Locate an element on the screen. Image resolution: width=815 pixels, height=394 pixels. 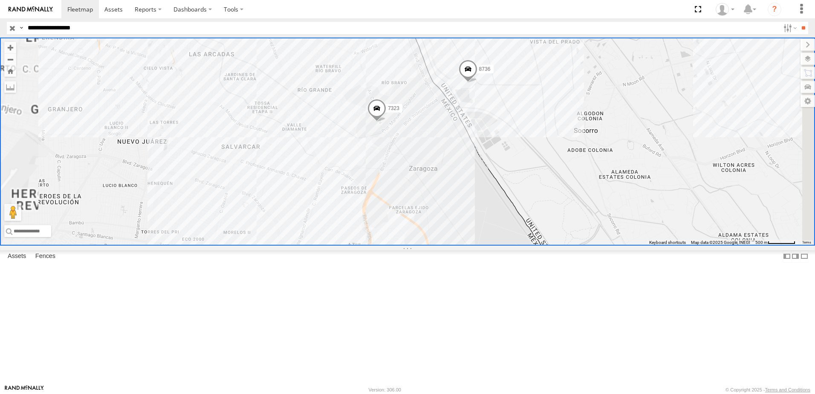
button: Zoom in is located at coordinates (10, 47).